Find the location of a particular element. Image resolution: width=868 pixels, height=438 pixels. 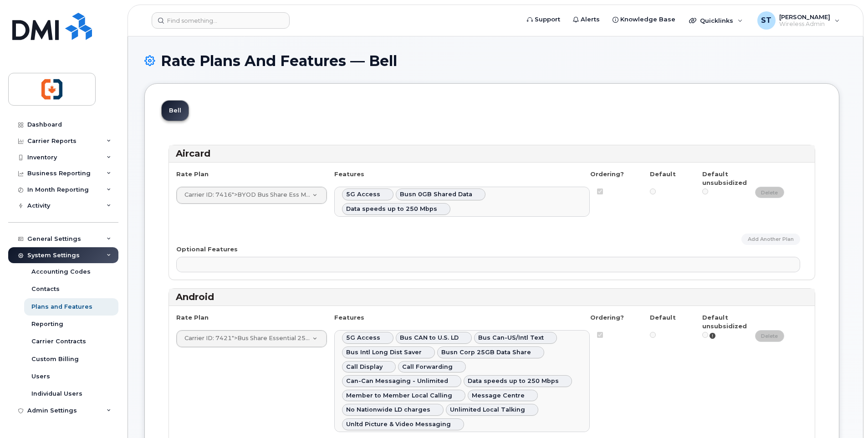

a: Carrier ID: 7421">Bus Share Essential 25GB is located at coordinates (251, 338).